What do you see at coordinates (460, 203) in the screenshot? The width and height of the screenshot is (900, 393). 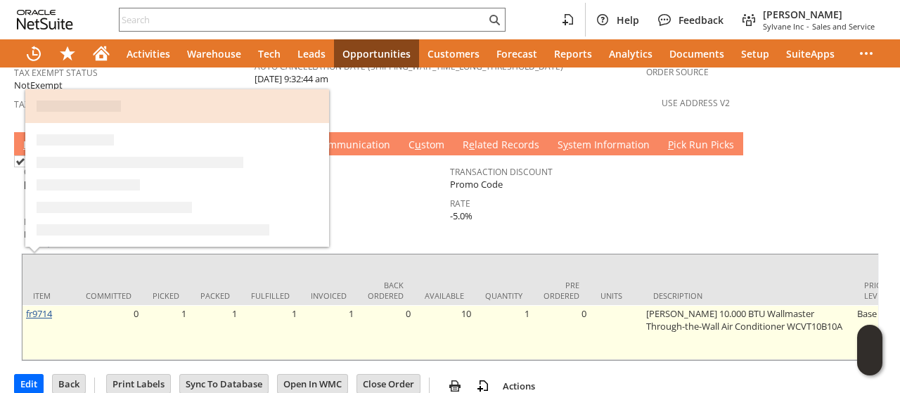 I see `a: Rate` at bounding box center [460, 203].